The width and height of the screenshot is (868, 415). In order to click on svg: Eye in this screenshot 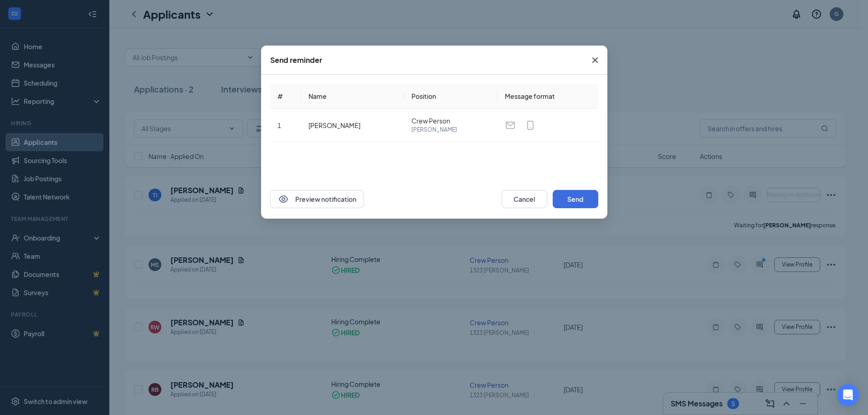, I will do `click(284, 199)`.